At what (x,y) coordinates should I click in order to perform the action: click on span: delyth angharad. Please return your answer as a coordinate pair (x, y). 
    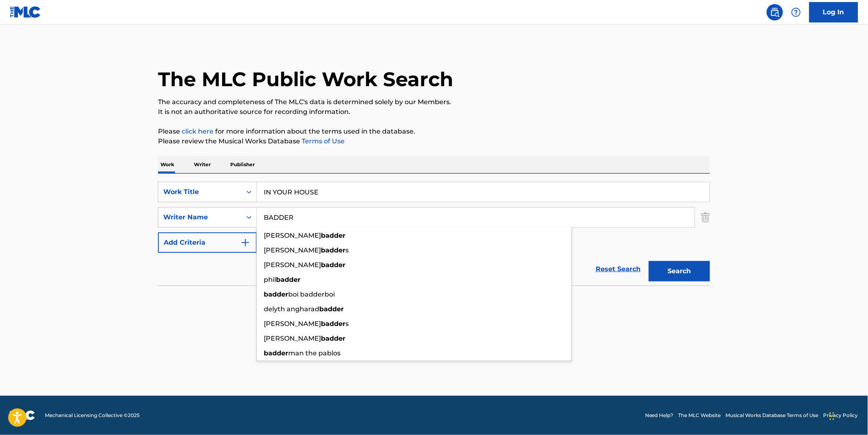
    Looking at the image, I should click on (291, 309).